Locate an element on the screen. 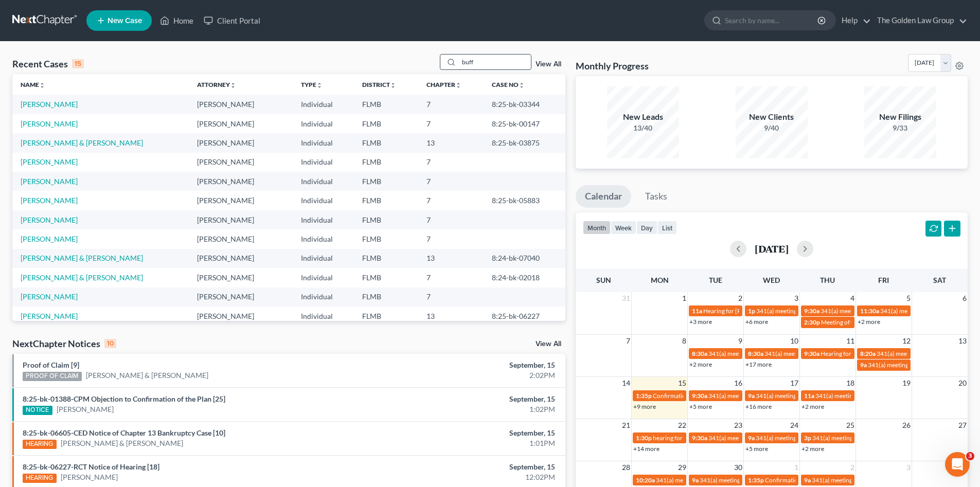  div: New Clients is located at coordinates (772, 117).